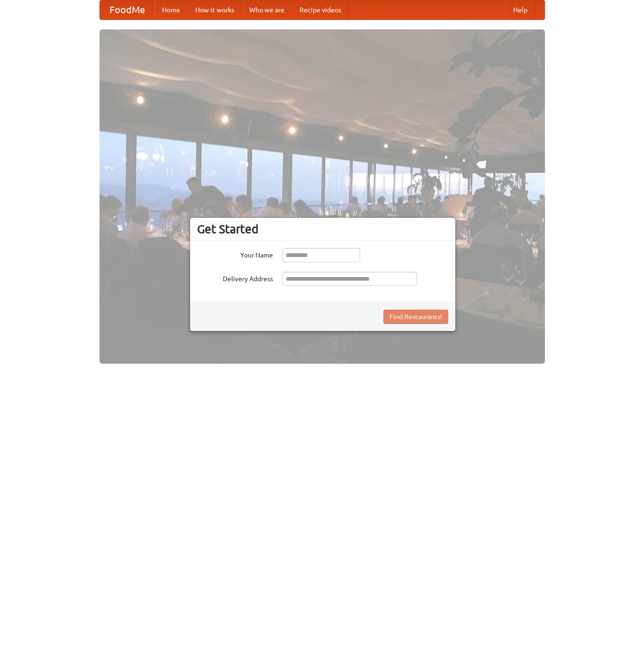 Image resolution: width=644 pixels, height=671 pixels. Describe the element at coordinates (416, 316) in the screenshot. I see `button: Find Restaurants!` at that location.